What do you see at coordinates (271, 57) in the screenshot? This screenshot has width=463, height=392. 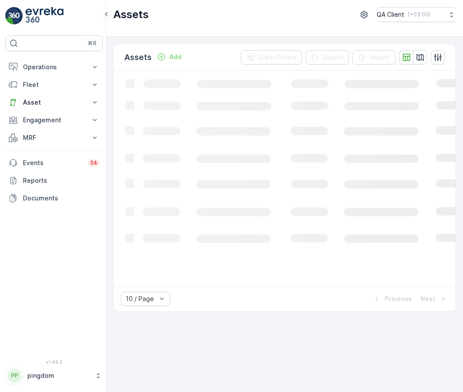 I see `button: Clear Filters` at bounding box center [271, 57].